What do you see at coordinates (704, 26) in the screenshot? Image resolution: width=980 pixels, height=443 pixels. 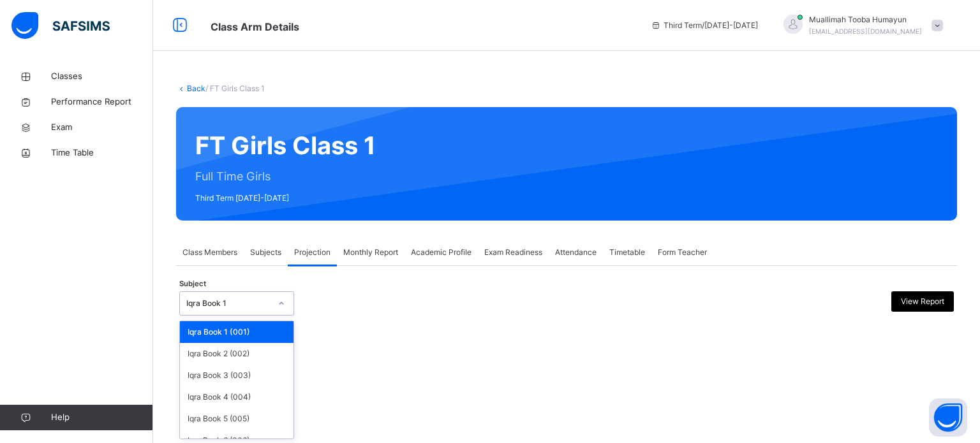 I see `span: session/term information` at bounding box center [704, 26].